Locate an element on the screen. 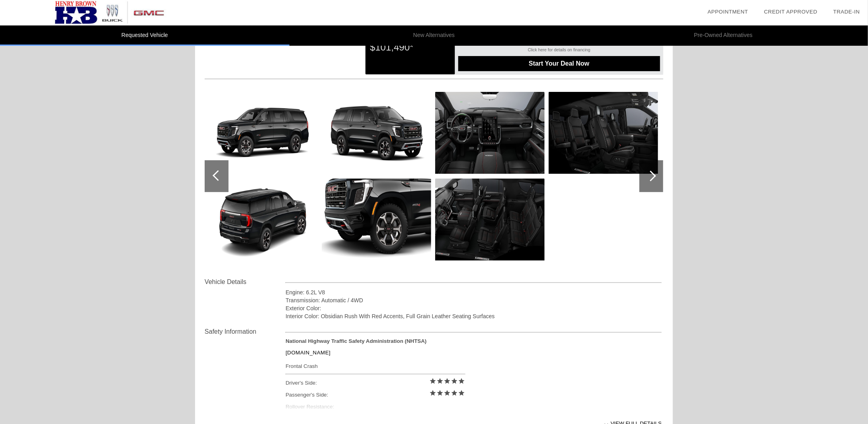 The height and width of the screenshot is (424, 868). a: Trade-In is located at coordinates (846, 12).